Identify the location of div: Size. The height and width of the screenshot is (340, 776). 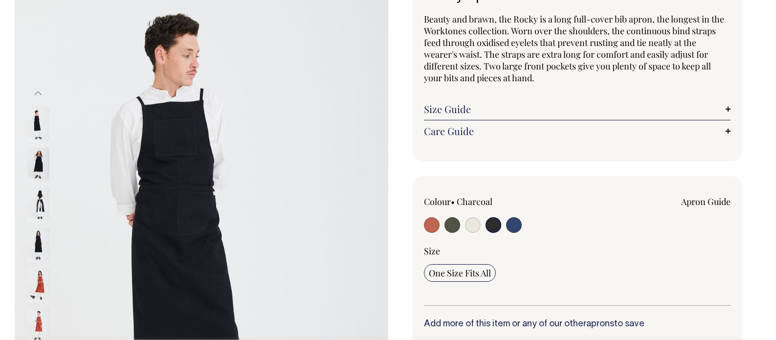
(577, 251).